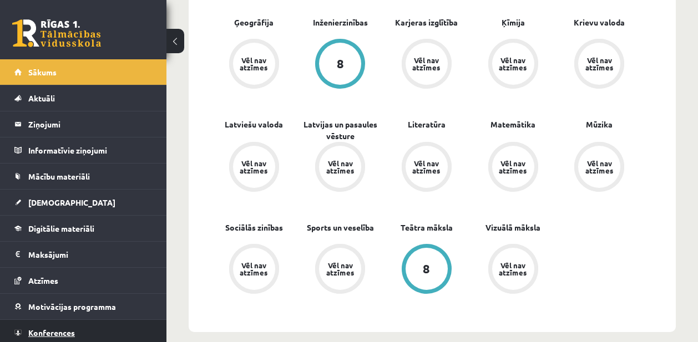 The width and height of the screenshot is (698, 342). Describe the element at coordinates (254, 228) in the screenshot. I see `a: Sociālās zinības` at that location.